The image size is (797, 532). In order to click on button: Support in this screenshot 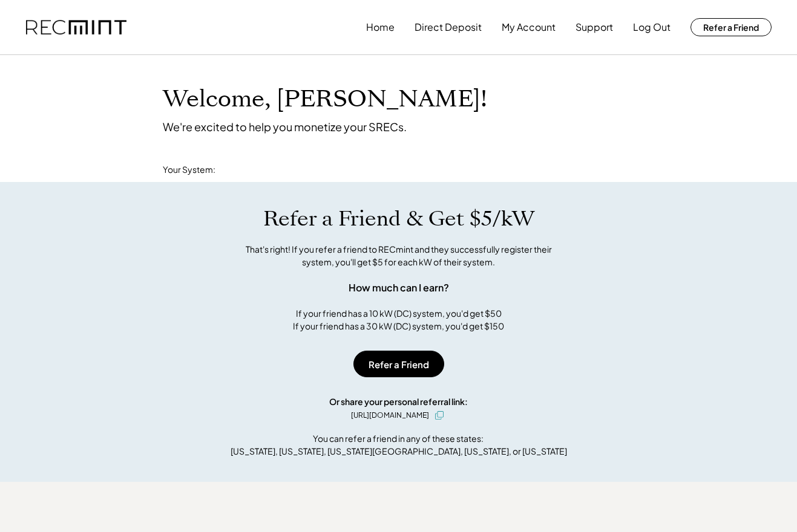, I will do `click(594, 27)`.